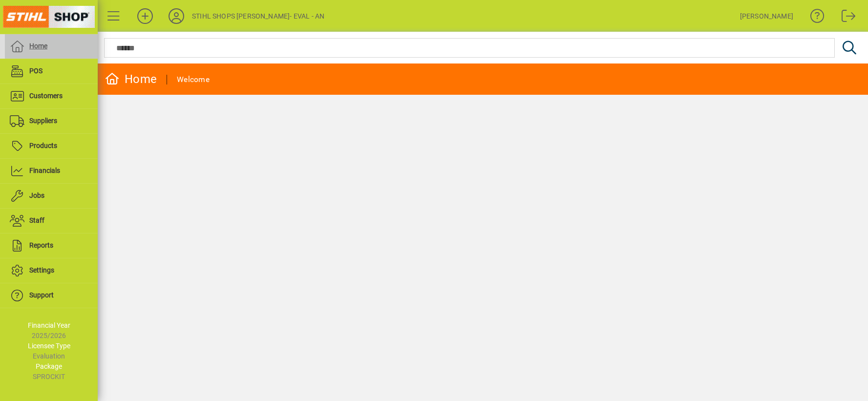 The height and width of the screenshot is (401, 868). I want to click on span: POS, so click(36, 71).